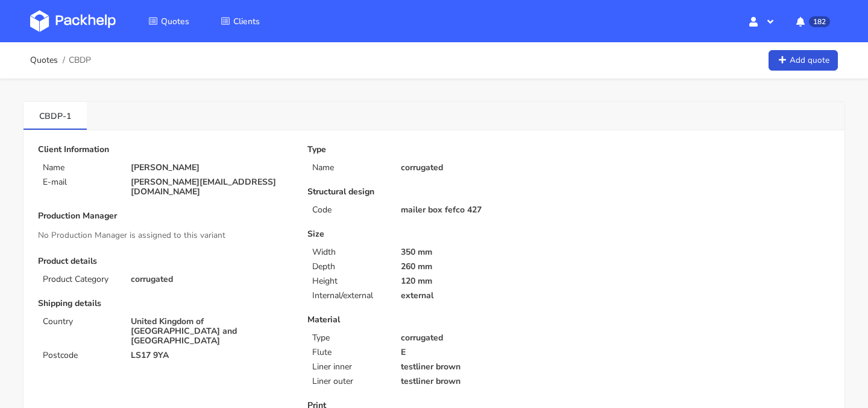  What do you see at coordinates (175, 21) in the screenshot?
I see `span: Quotes` at bounding box center [175, 21].